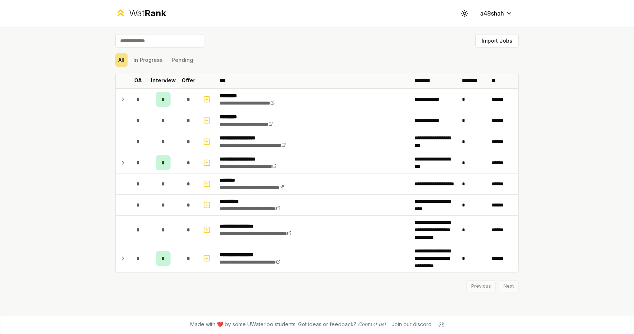 Image resolution: width=634 pixels, height=334 pixels. Describe the element at coordinates (121, 60) in the screenshot. I see `button: All` at that location.